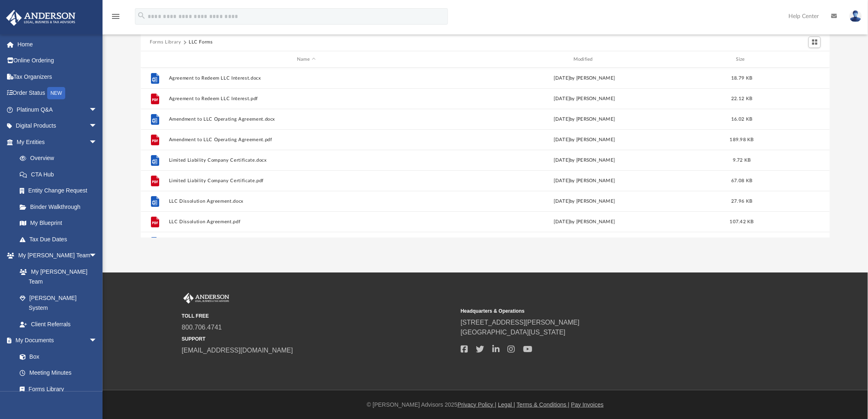 The image size is (868, 419). I want to click on button: Switch to Grid View, so click(815, 42).